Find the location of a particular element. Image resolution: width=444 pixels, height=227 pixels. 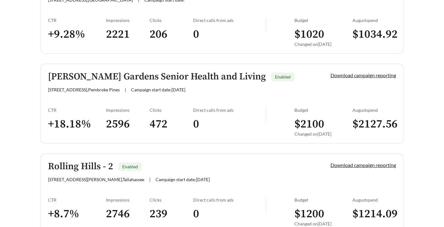

h3: $ 1034.92 is located at coordinates (374, 34).